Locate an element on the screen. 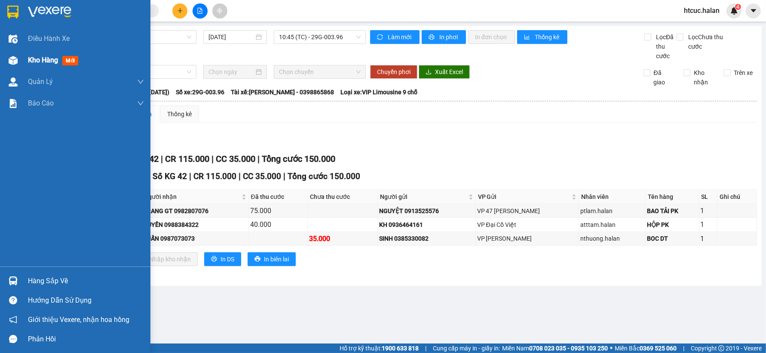  div: 40.000 is located at coordinates (278, 224).